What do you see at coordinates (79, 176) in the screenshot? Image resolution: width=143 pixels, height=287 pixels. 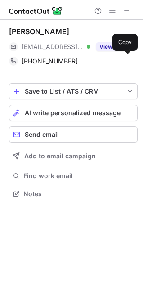 I see `span: Find work email` at bounding box center [79, 176].